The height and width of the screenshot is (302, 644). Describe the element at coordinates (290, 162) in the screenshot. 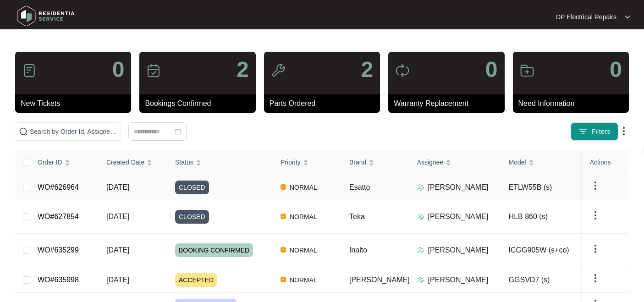

I see `span: Priority` at that location.